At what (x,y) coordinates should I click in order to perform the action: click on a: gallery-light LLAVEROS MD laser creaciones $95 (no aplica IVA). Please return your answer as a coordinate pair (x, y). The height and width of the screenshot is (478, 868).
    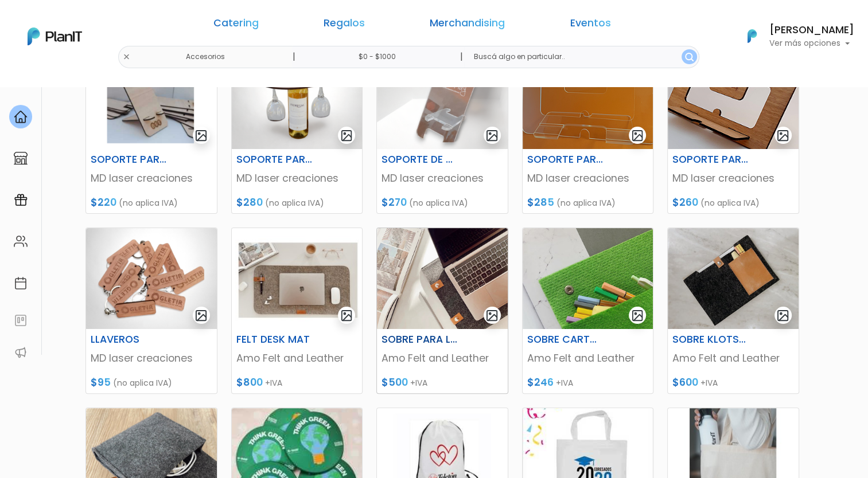
    Looking at the image, I should click on (151, 311).